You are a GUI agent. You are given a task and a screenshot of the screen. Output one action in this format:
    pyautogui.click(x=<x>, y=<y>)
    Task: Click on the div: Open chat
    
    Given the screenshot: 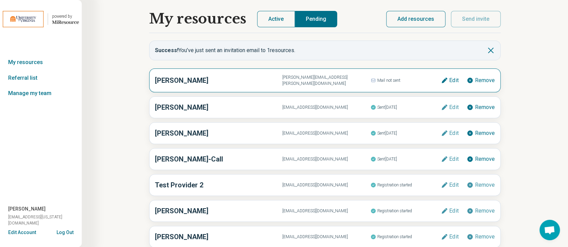 What is the action you would take?
    pyautogui.click(x=549, y=230)
    